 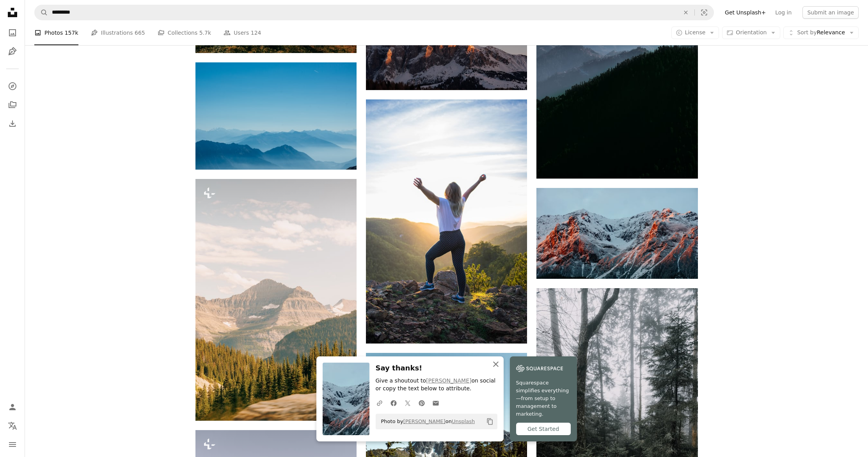 I want to click on a: Photos, so click(x=12, y=33).